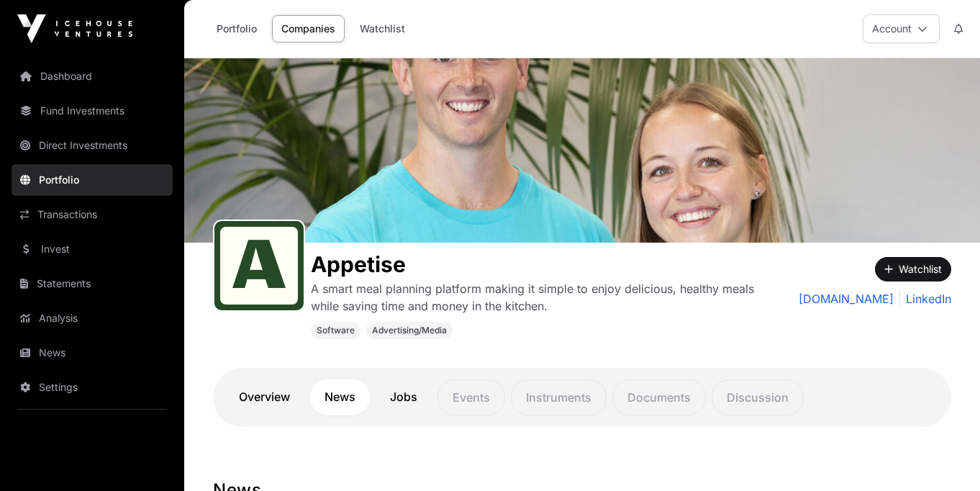  I want to click on a: Direct Investments, so click(92, 145).